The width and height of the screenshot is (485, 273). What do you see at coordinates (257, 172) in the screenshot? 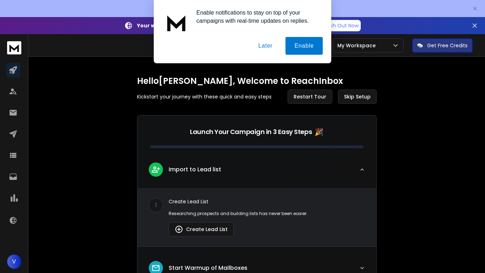
I see `button: leadImport to Lead list` at bounding box center [257, 172].